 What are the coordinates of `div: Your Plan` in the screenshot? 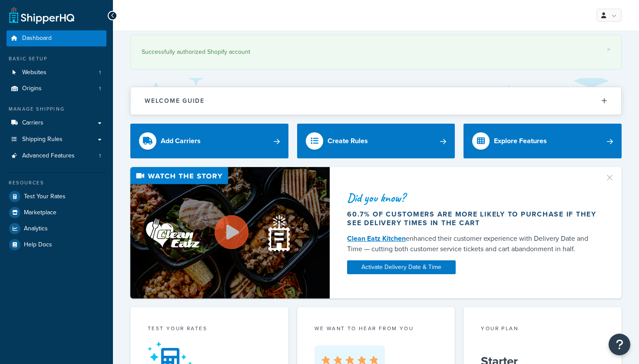 It's located at (542, 330).